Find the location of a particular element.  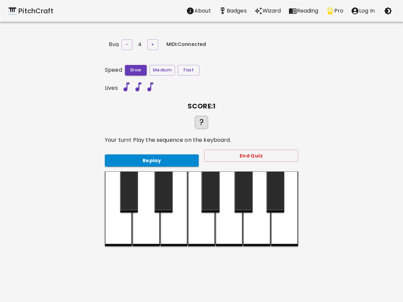

button: End Quiz is located at coordinates (251, 156).